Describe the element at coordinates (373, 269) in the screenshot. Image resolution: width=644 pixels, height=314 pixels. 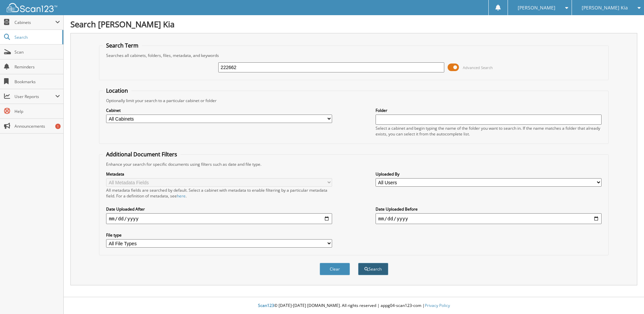
I see `button: Search` at that location.